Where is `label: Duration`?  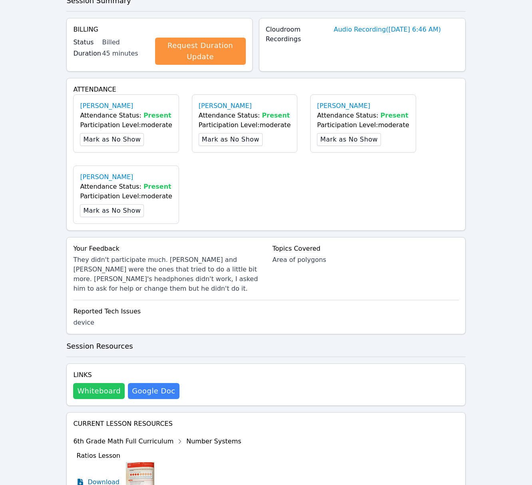 label: Duration is located at coordinates (85, 54).